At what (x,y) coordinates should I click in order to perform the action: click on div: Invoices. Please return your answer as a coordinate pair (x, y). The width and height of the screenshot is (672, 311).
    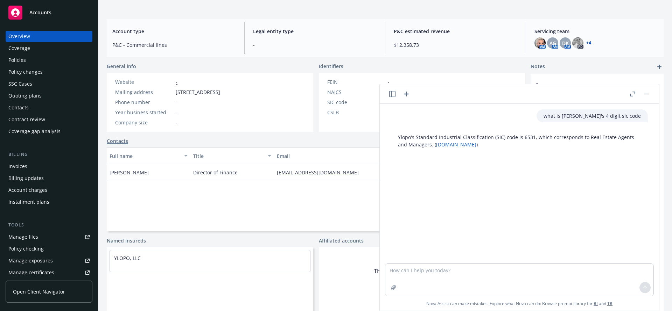
    Looking at the image, I should click on (18, 167).